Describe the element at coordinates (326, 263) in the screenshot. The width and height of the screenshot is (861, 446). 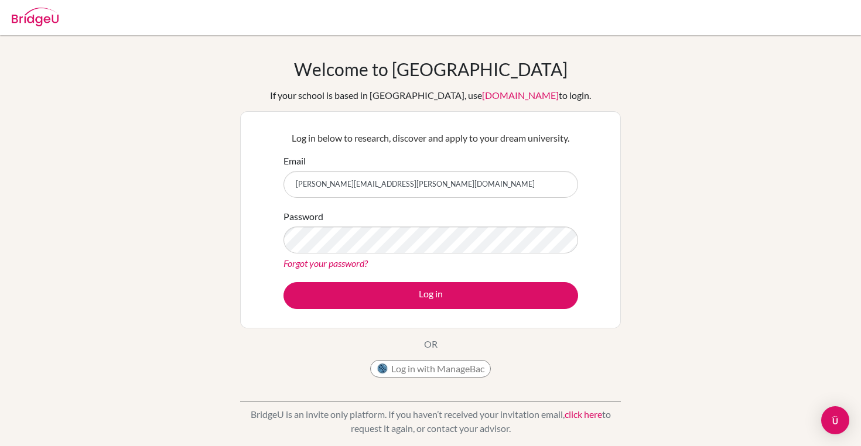
I see `a: Forgot your password?` at that location.